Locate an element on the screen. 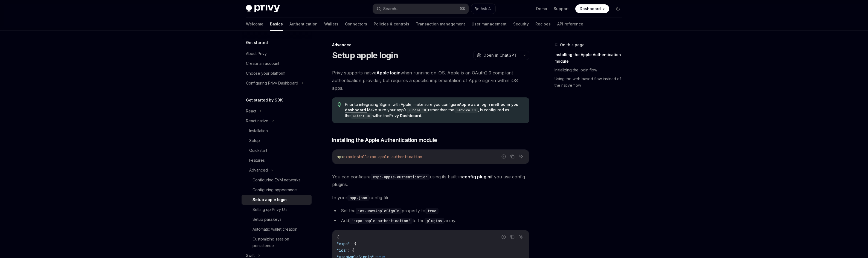 The image size is (868, 258). div: Quickstart is located at coordinates (258, 151).